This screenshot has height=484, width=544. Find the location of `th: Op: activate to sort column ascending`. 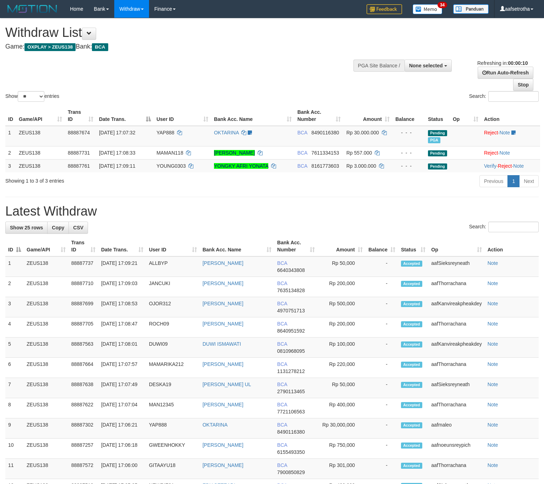

th: Op: activate to sort column ascending is located at coordinates (466, 116).